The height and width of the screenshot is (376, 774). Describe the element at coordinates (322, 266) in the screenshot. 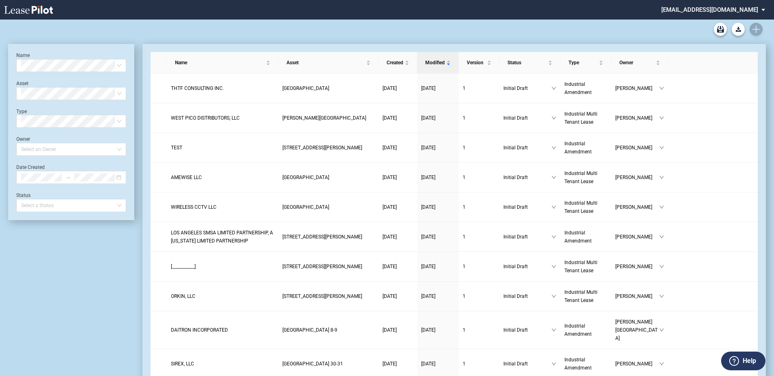

I see `span: 100 Anderson Avenue` at that location.